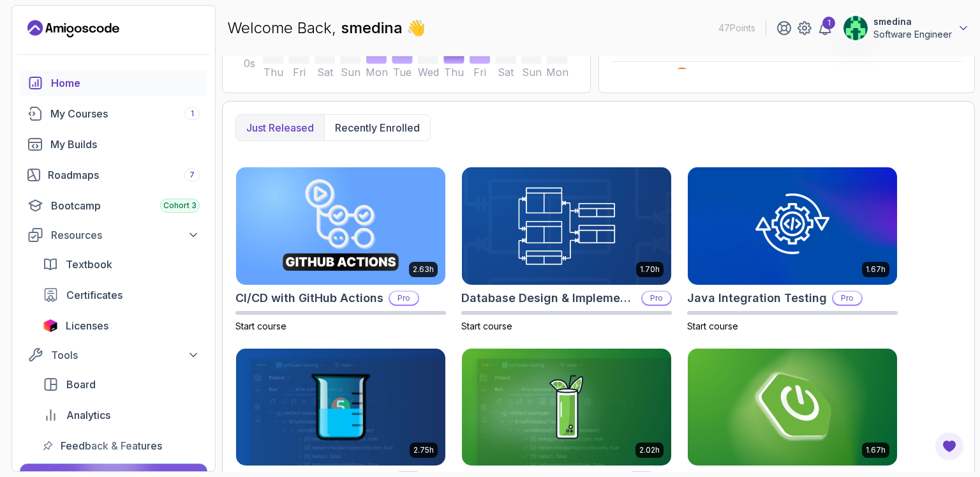  Describe the element at coordinates (341, 407) in the screenshot. I see `img: Java Unit Testing and TDD card` at that location.